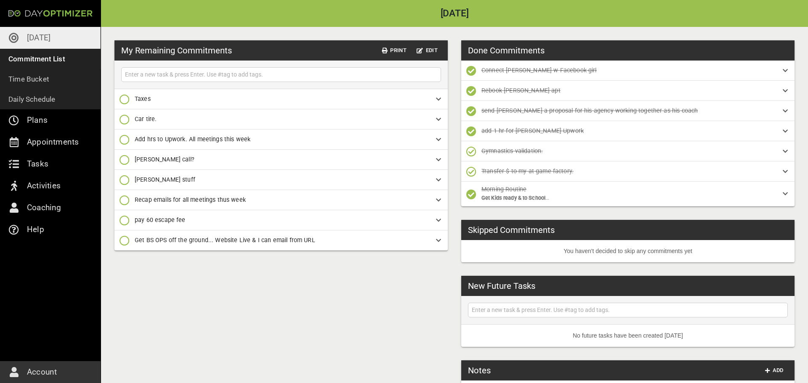 Image resolution: width=808 pixels, height=383 pixels. I want to click on div: Morning RoutineGet Kids ready & to School..., so click(628, 194).